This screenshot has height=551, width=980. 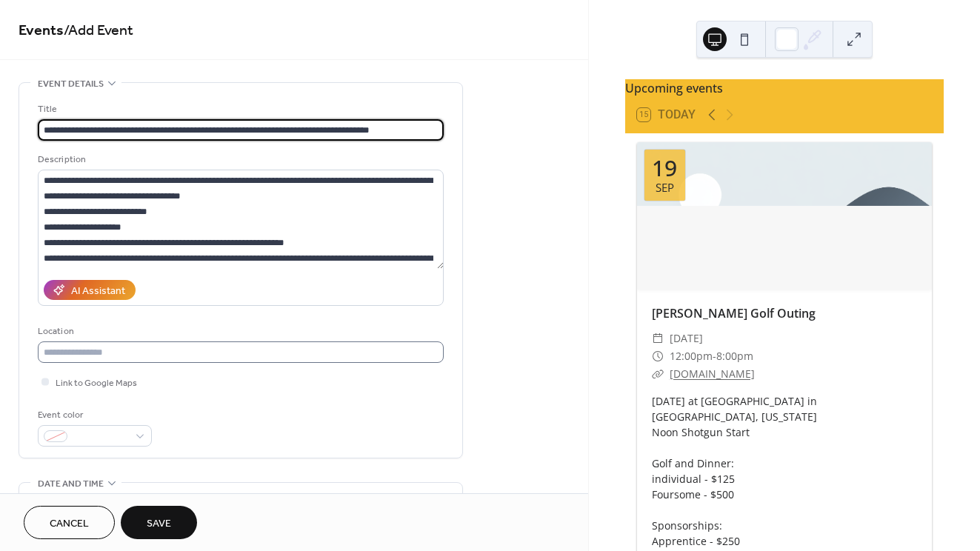 I want to click on button: Cancel, so click(x=68, y=523).